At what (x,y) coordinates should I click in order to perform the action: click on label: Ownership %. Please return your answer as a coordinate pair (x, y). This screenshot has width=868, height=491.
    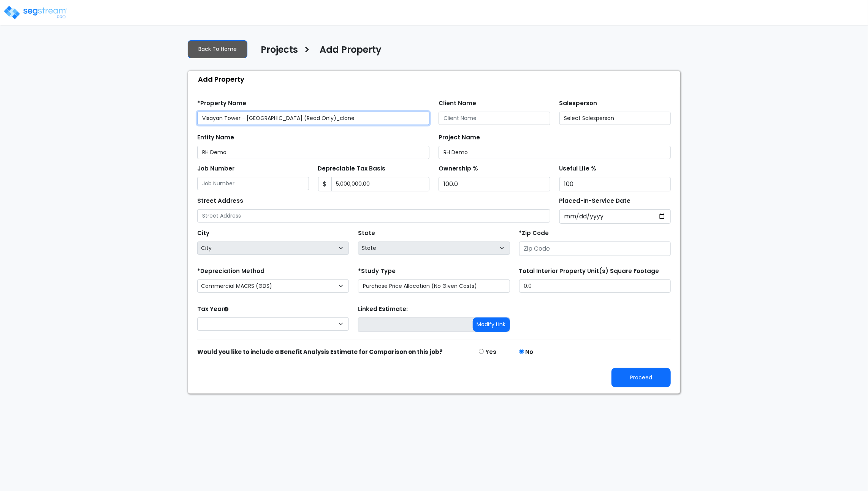
    Looking at the image, I should click on (458, 169).